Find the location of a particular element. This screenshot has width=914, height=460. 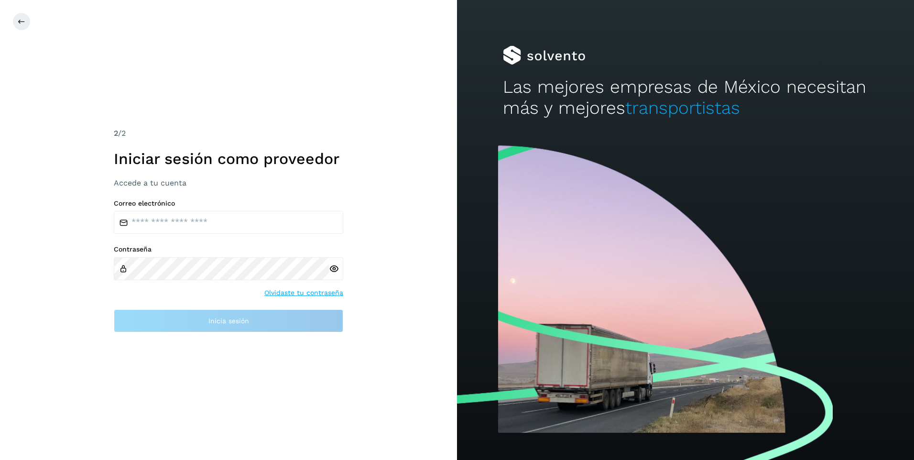

span: transportistas is located at coordinates (683, 108).